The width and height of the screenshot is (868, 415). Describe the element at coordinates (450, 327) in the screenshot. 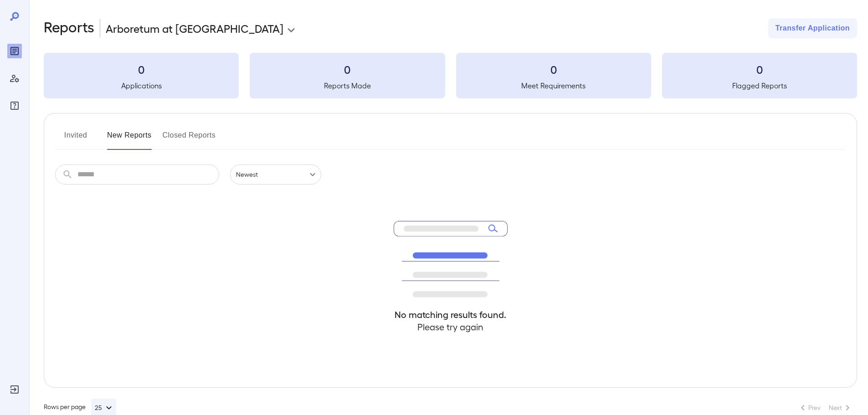

I see `h4: Please try again` at that location.